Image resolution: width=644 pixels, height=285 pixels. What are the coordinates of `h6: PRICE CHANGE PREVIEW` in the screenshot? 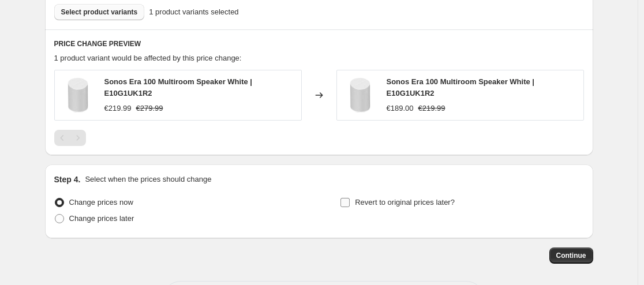 It's located at (319, 44).